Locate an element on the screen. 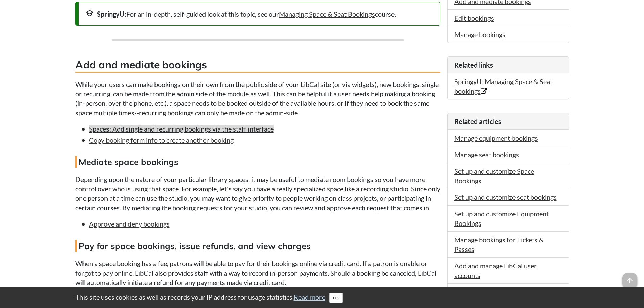 This screenshot has width=644, height=308. span: school is located at coordinates (89, 13).